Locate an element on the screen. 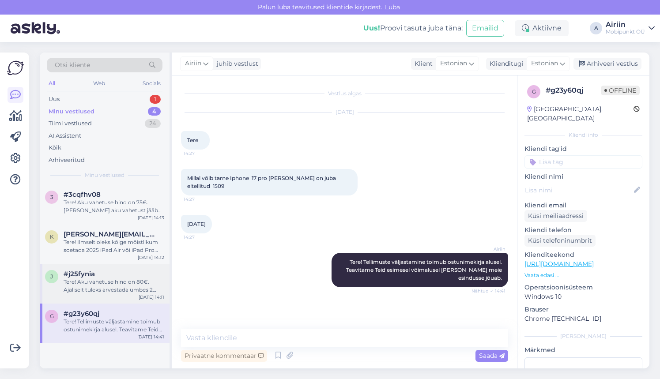  input: Lisa nimi is located at coordinates (579, 190).